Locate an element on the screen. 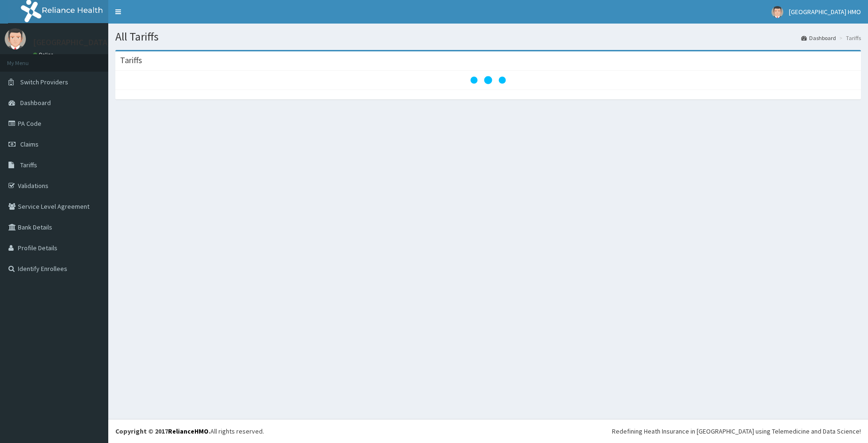 The width and height of the screenshot is (868, 443). svg: audio-loading is located at coordinates (488, 80).